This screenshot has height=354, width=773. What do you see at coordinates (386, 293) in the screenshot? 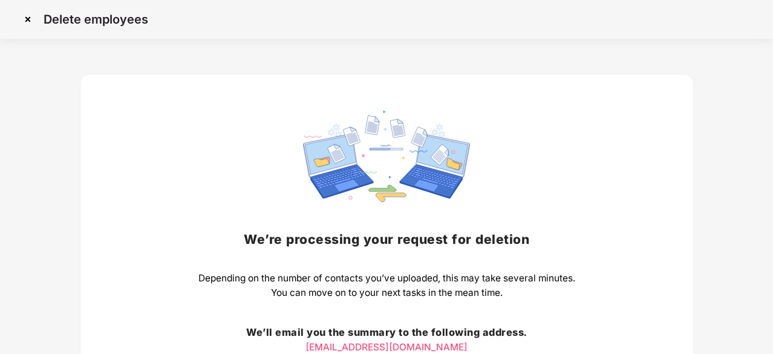
I see `p: You can move on to your next tasks in the mean time.` at bounding box center [386, 293].